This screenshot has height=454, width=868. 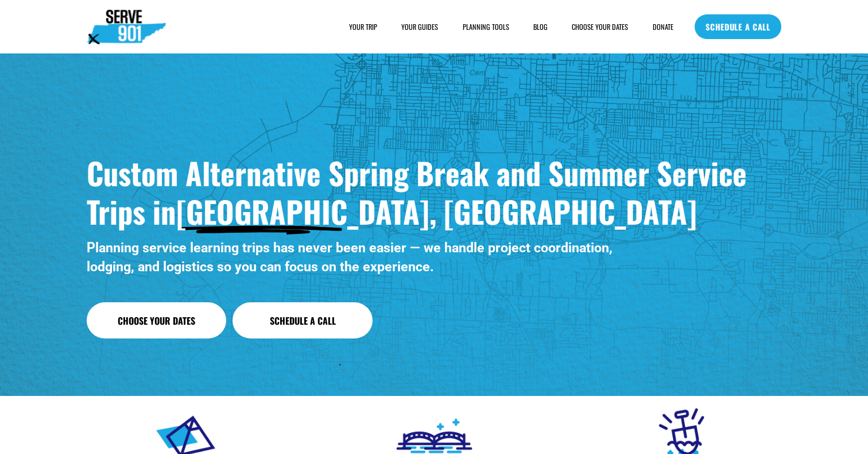 I want to click on strong: Custom Alternative Spring Break and Summer Service Trips in, so click(x=420, y=192).